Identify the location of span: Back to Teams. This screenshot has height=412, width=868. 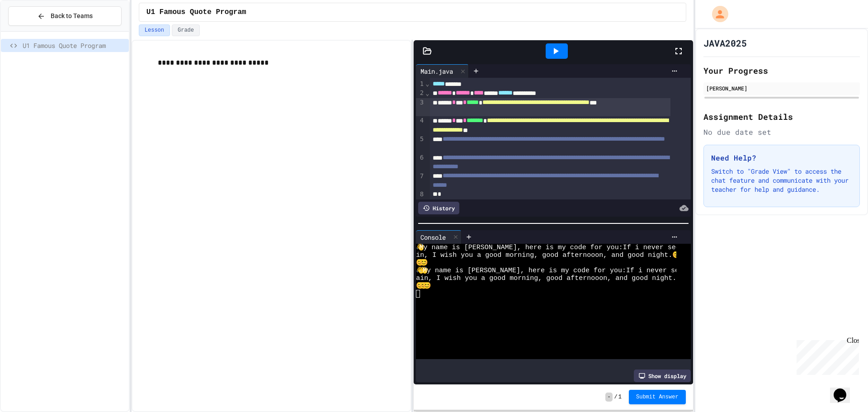
(71, 16).